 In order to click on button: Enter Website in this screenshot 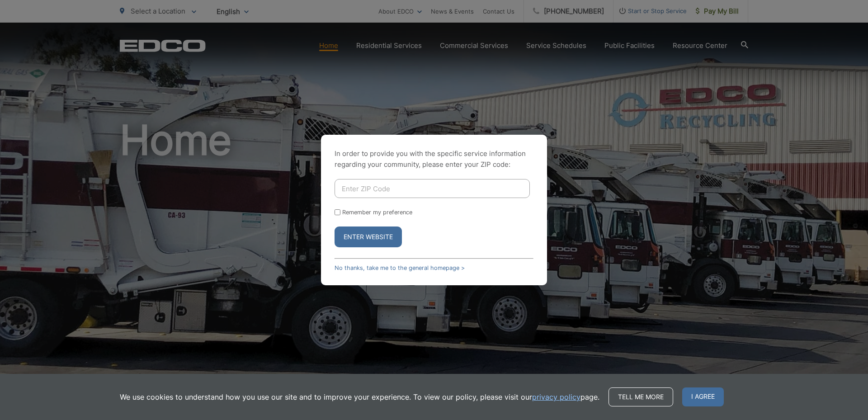, I will do `click(368, 237)`.